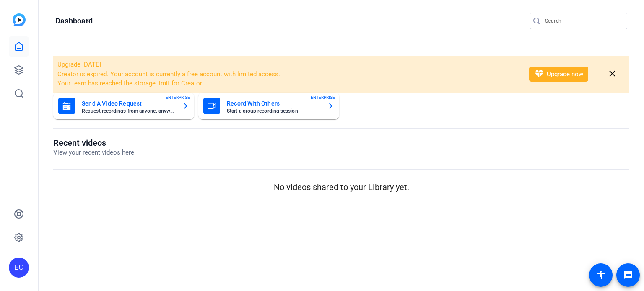  I want to click on h1: Dashboard, so click(74, 21).